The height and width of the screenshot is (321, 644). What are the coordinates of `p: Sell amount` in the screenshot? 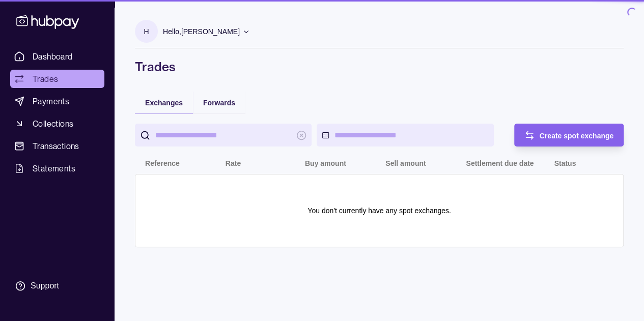 It's located at (405, 163).